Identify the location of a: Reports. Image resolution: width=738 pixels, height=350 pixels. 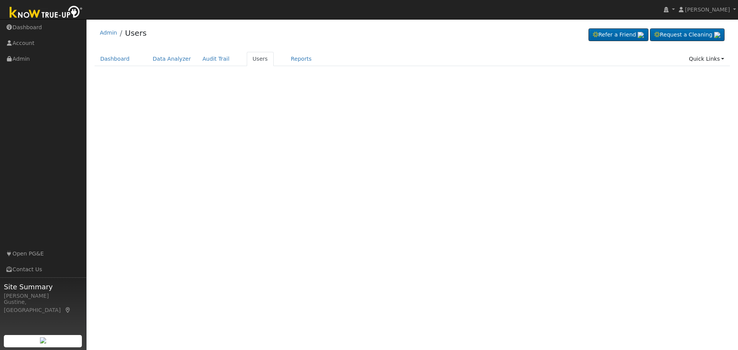
(302, 59).